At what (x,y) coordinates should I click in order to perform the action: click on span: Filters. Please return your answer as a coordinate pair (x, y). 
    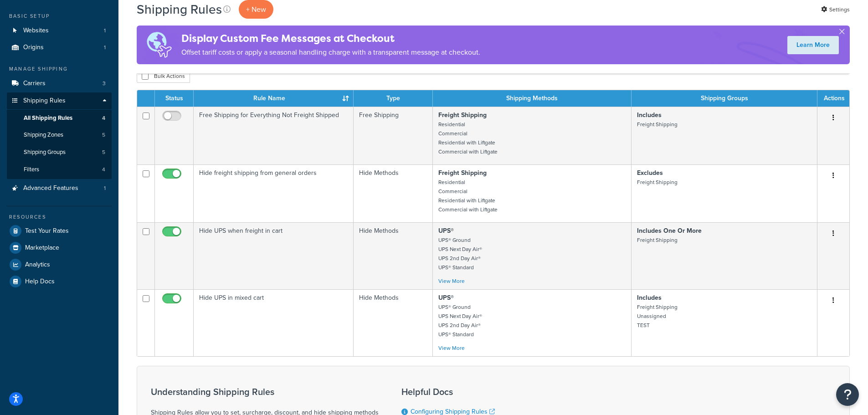
    Looking at the image, I should click on (32, 169).